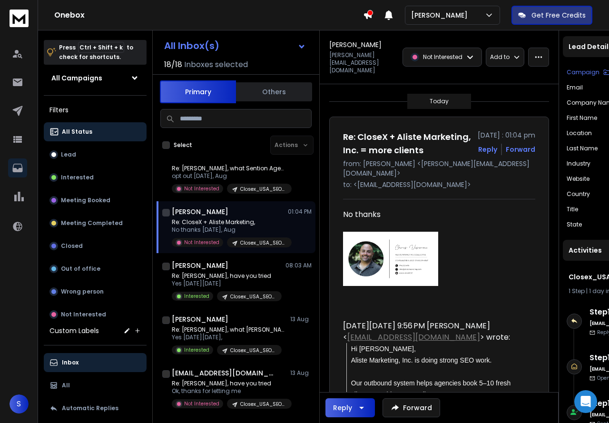 This screenshot has height=423, width=609. I want to click on span: Aliste Marketing, Inc. is doing strong SEO work., so click(422, 360).